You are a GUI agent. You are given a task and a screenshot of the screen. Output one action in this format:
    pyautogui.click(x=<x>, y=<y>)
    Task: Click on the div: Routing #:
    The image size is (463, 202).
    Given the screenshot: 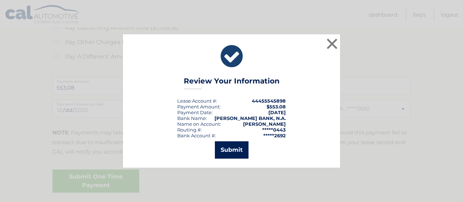 What is the action you would take?
    pyautogui.click(x=189, y=130)
    